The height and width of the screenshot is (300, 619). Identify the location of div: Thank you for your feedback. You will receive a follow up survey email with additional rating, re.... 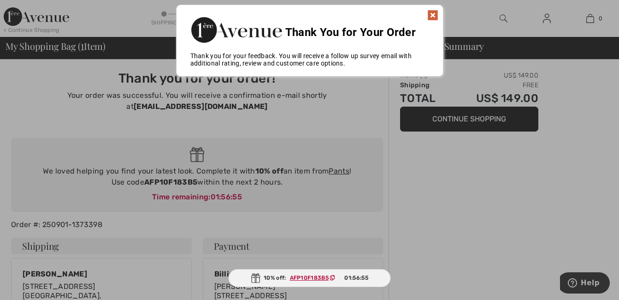
(310, 59).